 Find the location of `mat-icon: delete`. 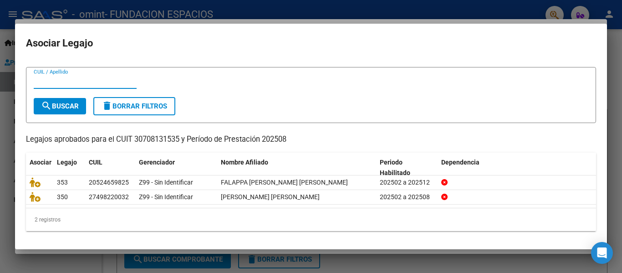

mat-icon: delete is located at coordinates (107, 106).